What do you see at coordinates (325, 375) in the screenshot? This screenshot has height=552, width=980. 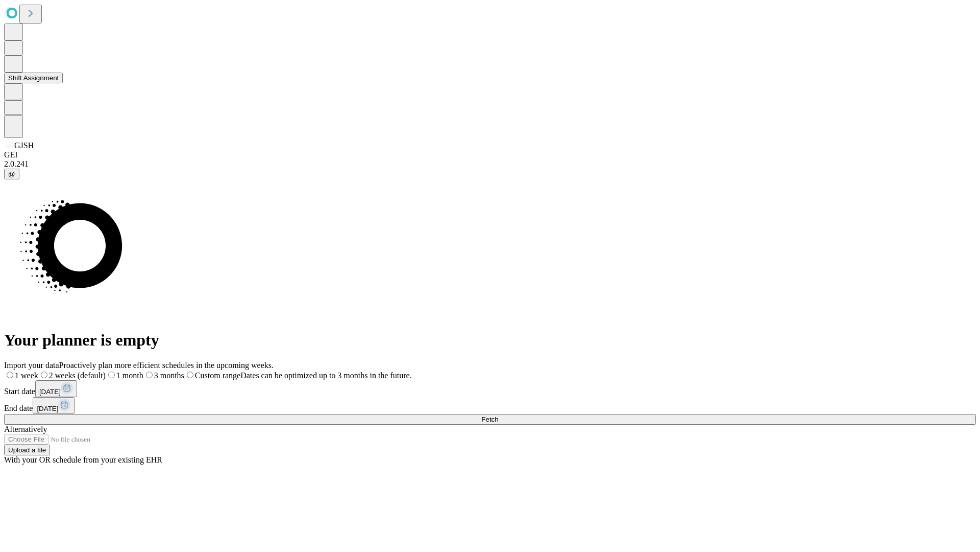 I see `span: Dates can be optimized up to 3 months in the future.` at bounding box center [325, 375].